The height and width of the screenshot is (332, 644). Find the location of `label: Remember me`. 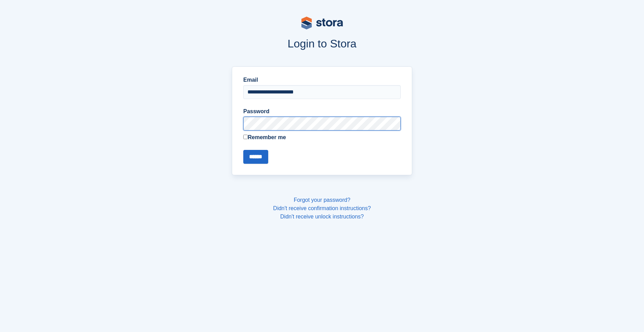

label: Remember me is located at coordinates (322, 138).